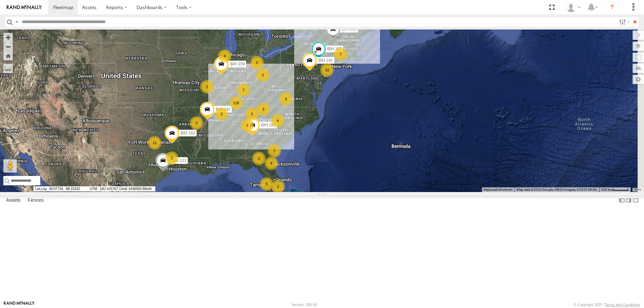 The height and width of the screenshot is (308, 644). Describe the element at coordinates (8, 47) in the screenshot. I see `button: Zoom out` at that location.